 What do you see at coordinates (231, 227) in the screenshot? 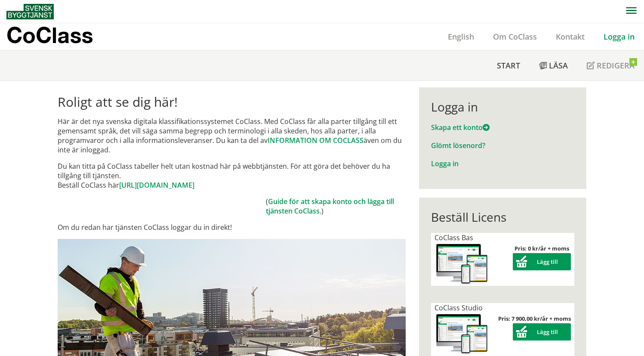
I see `p: Om du redan har tjänsten CoClass loggar du in direkt!` at bounding box center [231, 227].